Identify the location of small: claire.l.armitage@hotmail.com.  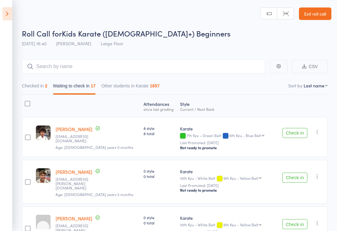
(76, 183).